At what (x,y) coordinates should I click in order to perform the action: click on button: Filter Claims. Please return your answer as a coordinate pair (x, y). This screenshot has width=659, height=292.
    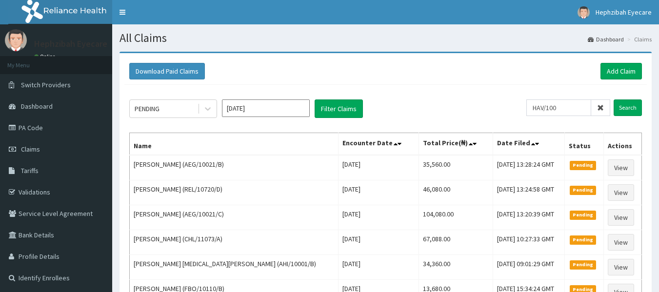
    Looking at the image, I should click on (338, 109).